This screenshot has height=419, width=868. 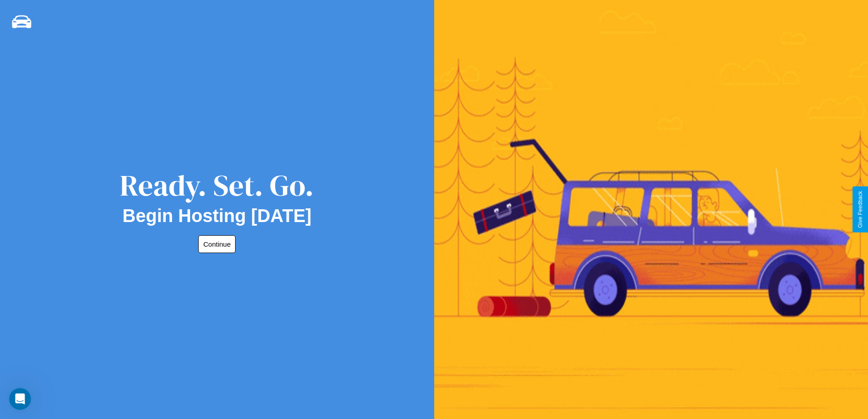 I want to click on div: Give Feedback, so click(x=860, y=209).